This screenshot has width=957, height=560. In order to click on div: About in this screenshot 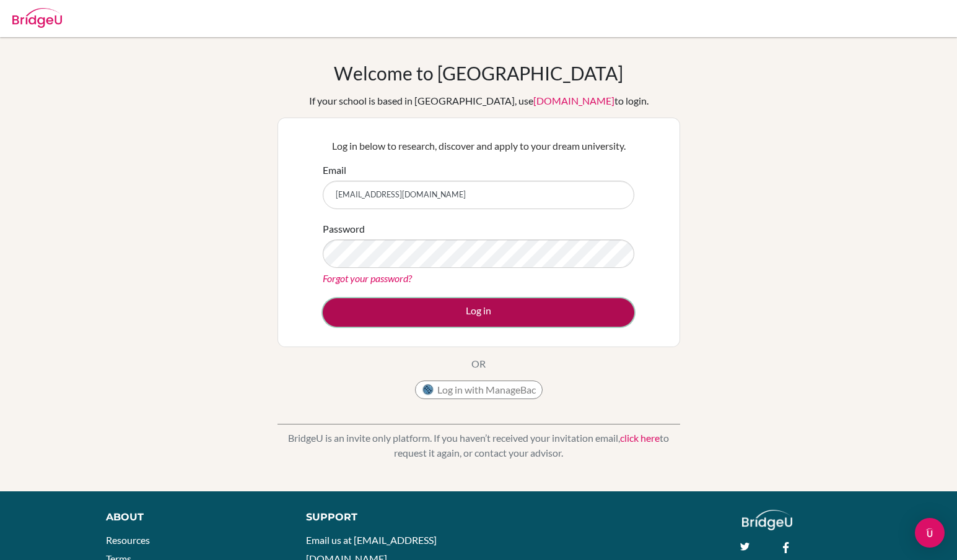, I will do `click(192, 518)`.